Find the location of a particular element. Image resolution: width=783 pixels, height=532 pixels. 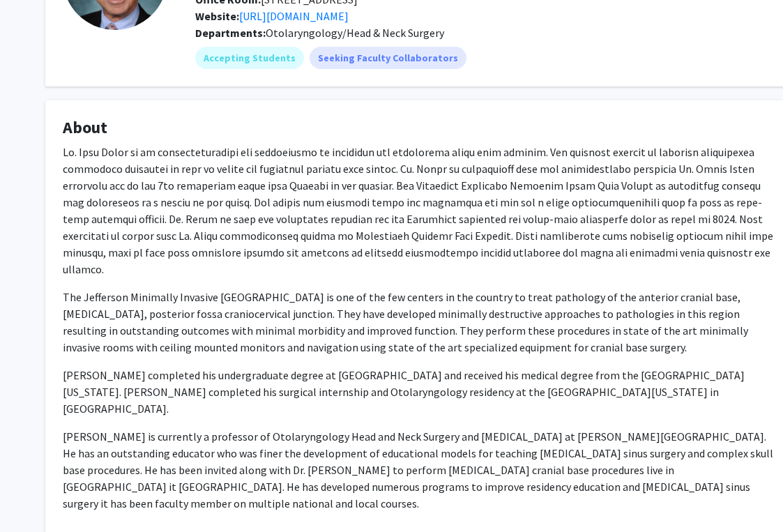

mat-chip: Accepting Students is located at coordinates (249, 58).